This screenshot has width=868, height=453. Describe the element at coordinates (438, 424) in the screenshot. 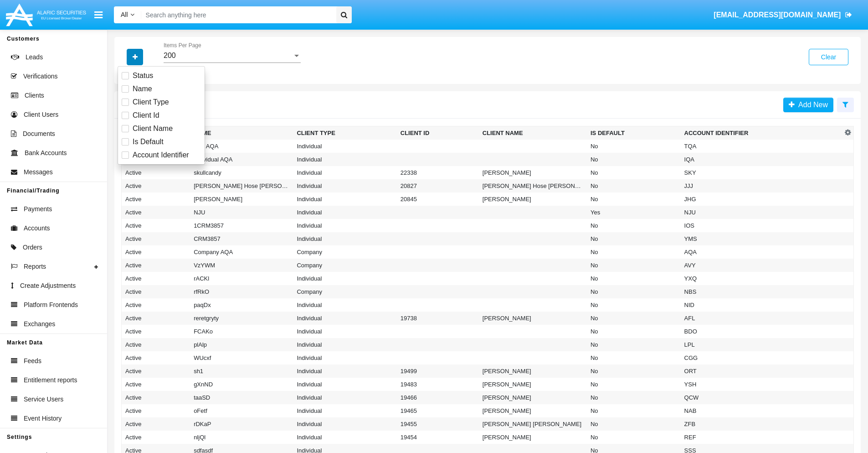

I see `td: 19455` at that location.